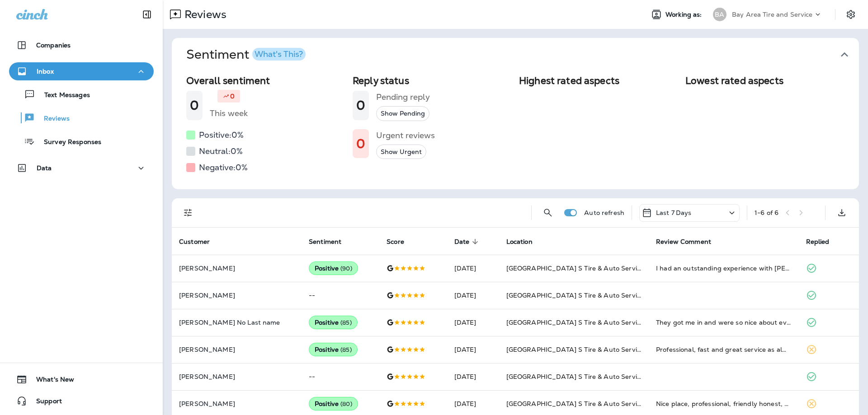  What do you see at coordinates (223, 167) in the screenshot?
I see `h5: Negative: 0 %` at bounding box center [223, 167].